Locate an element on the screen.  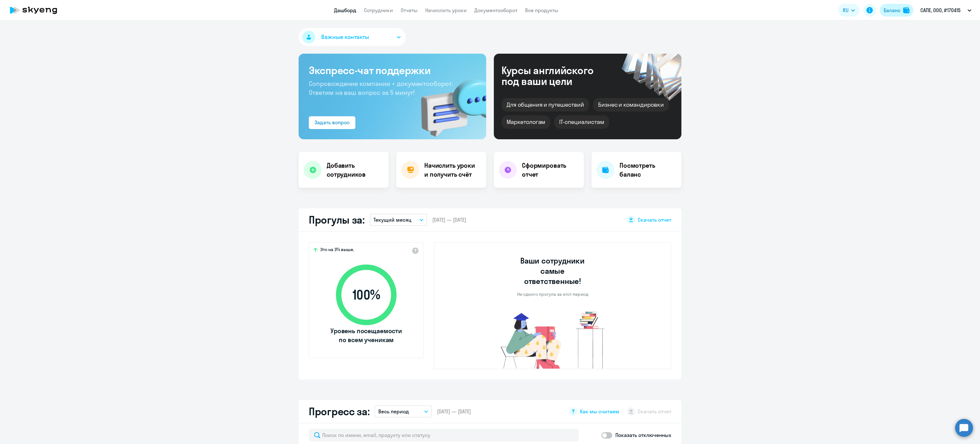
h4: Начислить уроки и получить счёт is located at coordinates (452, 170).